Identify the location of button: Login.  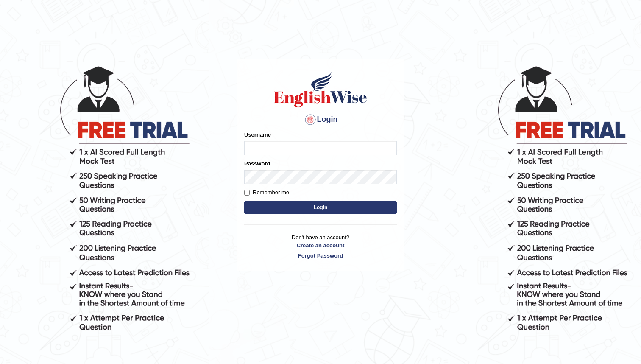
(321, 207).